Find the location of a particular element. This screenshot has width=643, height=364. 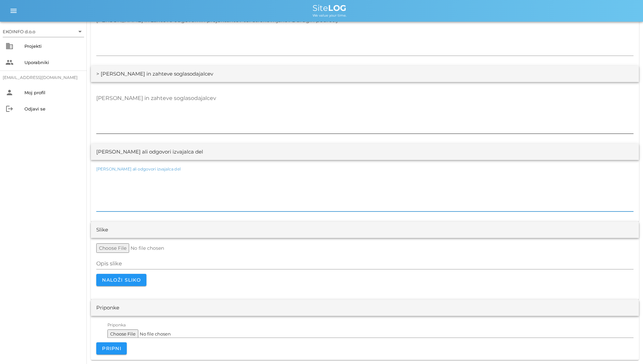

div: Uporabniki is located at coordinates (53, 63).